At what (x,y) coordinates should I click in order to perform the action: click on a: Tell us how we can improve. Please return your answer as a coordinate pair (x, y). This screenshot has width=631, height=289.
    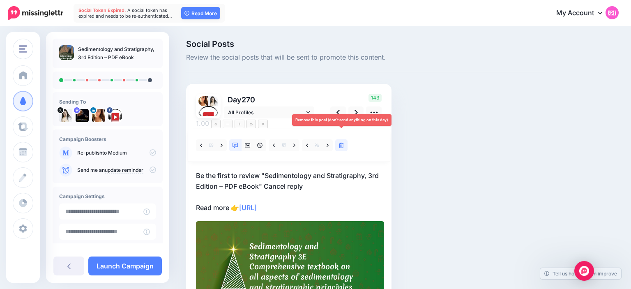
    Looking at the image, I should click on (581, 273).